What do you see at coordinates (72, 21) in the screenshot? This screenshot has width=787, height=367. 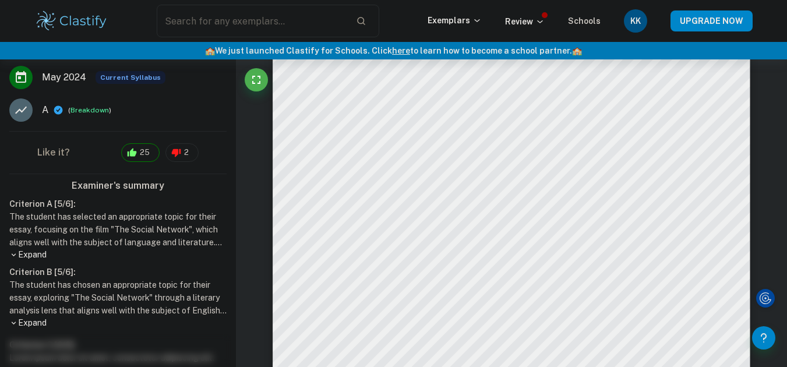 I see `img: Clastify logo` at bounding box center [72, 21].